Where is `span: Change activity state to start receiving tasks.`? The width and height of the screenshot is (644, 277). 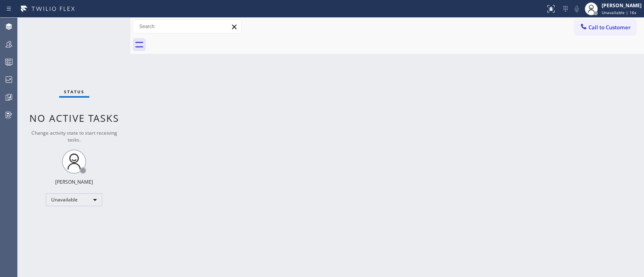 span: Change activity state to start receiving tasks. is located at coordinates (74, 136).